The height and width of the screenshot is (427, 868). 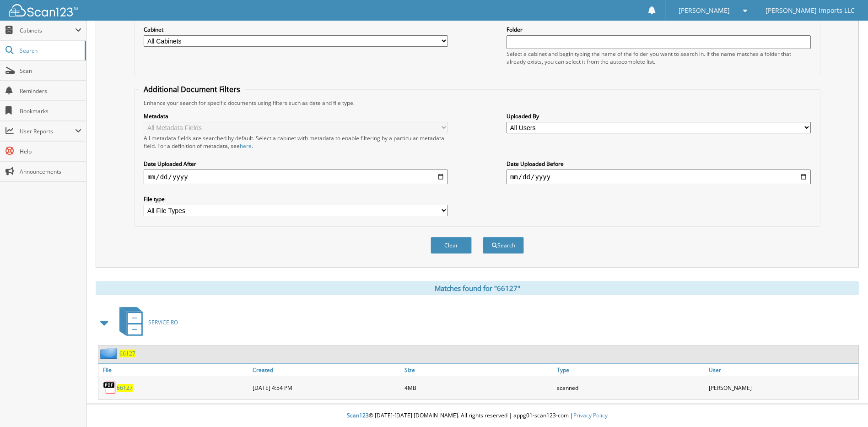 What do you see at coordinates (658, 164) in the screenshot?
I see `label: Date Uploaded Before` at bounding box center [658, 164].